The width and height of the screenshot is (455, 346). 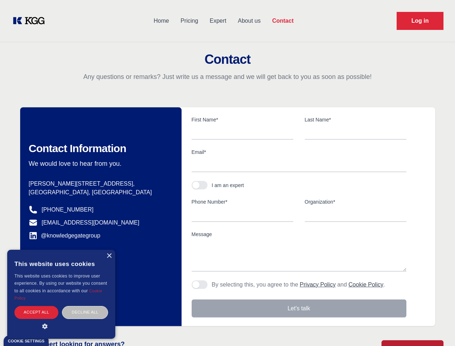 What do you see at coordinates (109, 256) in the screenshot?
I see `div: Close` at bounding box center [109, 256].